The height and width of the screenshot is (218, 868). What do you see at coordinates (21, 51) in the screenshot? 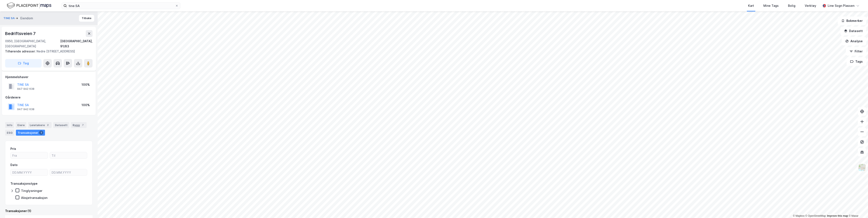
I see `span: Tilhørende adresser:` at bounding box center [21, 51].